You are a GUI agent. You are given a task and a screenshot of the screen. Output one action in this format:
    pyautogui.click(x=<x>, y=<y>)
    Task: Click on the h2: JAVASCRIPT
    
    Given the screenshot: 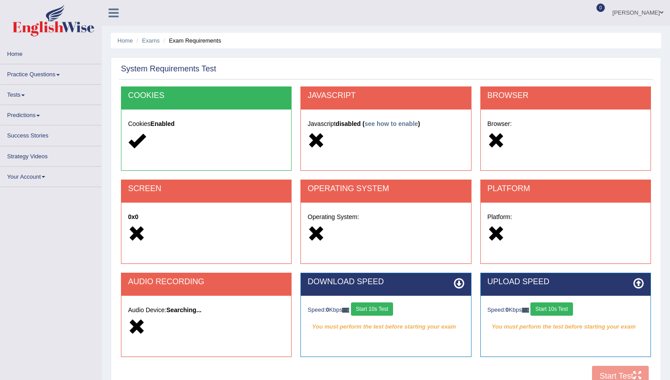 What is the action you would take?
    pyautogui.click(x=385, y=96)
    